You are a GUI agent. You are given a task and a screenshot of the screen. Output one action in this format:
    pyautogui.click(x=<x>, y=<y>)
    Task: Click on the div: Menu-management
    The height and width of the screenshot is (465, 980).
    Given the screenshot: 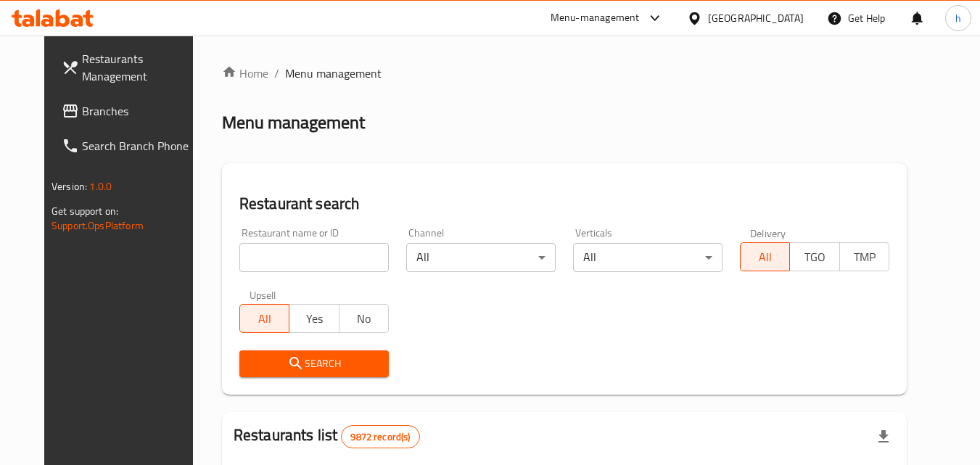 What is the action you would take?
    pyautogui.click(x=595, y=18)
    